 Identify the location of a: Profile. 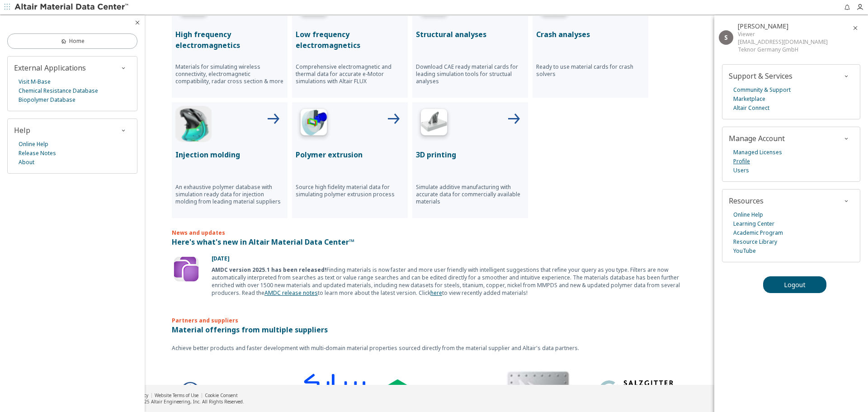
(741, 161).